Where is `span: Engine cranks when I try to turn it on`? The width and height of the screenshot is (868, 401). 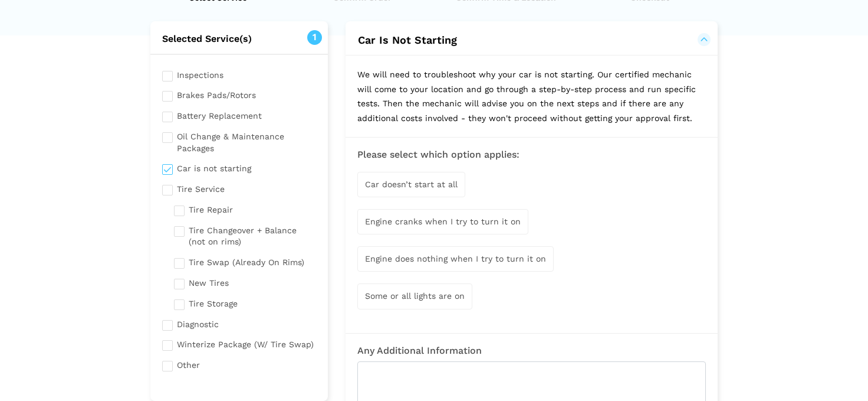 span: Engine cranks when I try to turn it on is located at coordinates (443, 222).